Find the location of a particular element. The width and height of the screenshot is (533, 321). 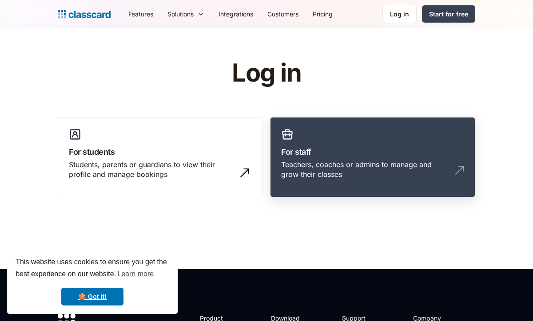

h1: Log in is located at coordinates (266, 73).